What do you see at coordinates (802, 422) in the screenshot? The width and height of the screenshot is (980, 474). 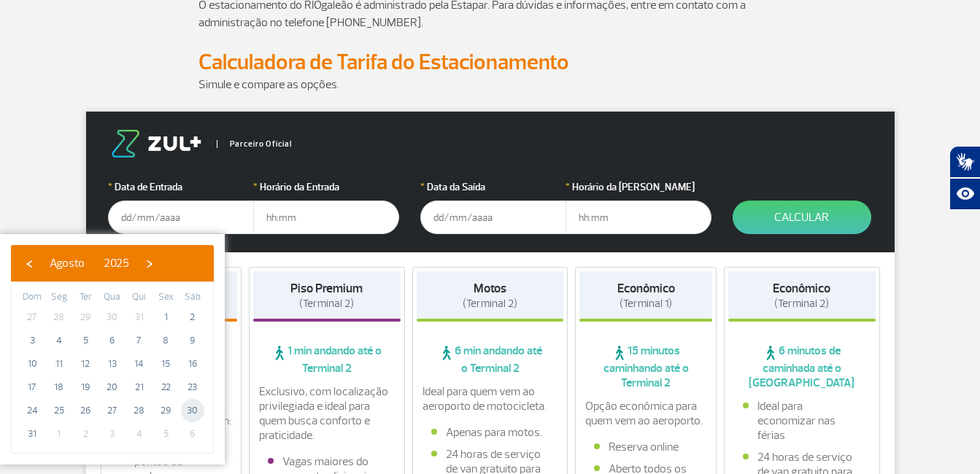 I see `li: Ideal para economizar nas férias` at bounding box center [802, 422].